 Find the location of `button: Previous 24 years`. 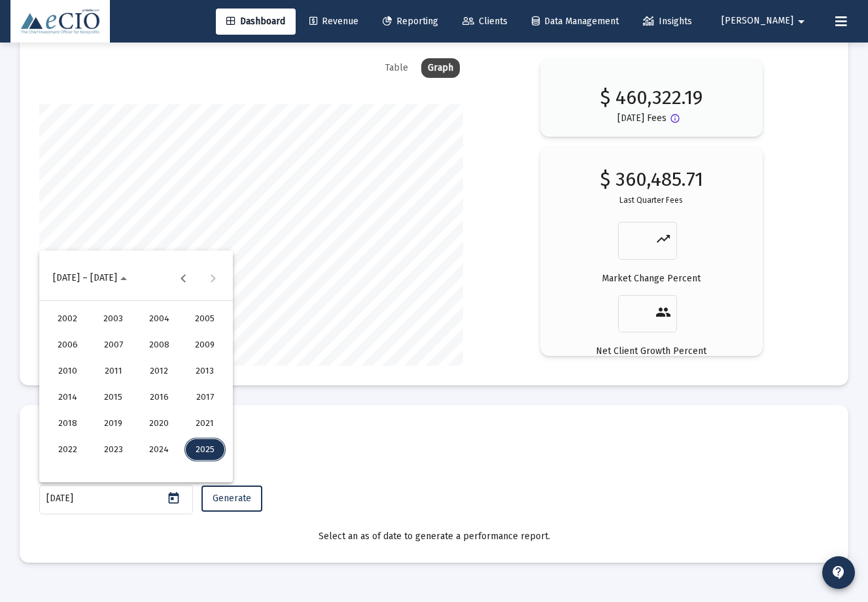

button: Previous 24 years is located at coordinates (184, 278).